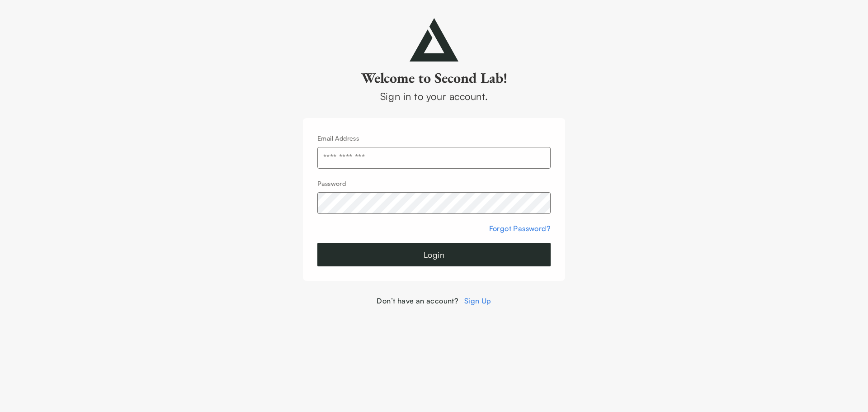  I want to click on label: Password, so click(332, 183).